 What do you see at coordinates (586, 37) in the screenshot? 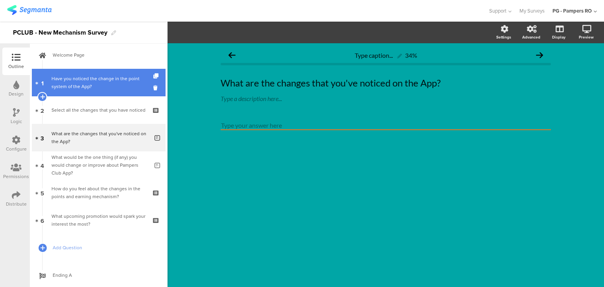
I see `div: Preview` at bounding box center [586, 37].